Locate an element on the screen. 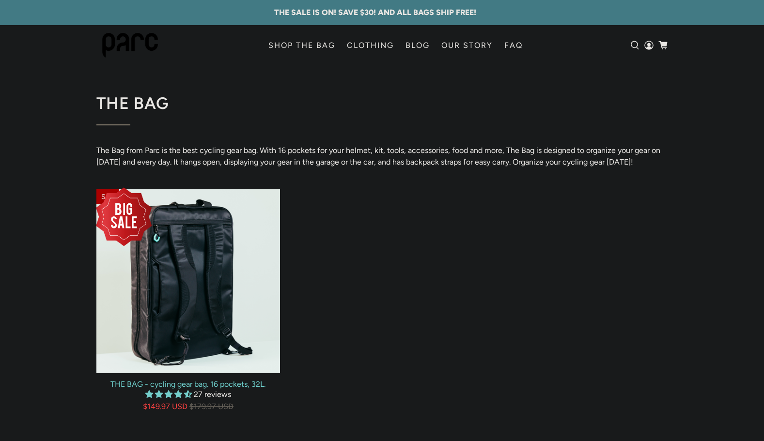  a: BLOG is located at coordinates (417, 46).